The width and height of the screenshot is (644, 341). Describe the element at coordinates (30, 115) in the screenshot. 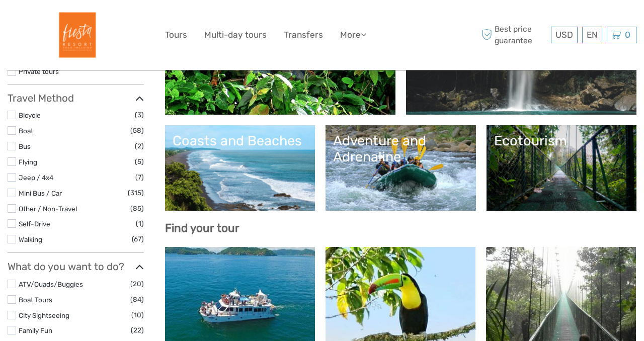

I see `a: Bicycle` at that location.